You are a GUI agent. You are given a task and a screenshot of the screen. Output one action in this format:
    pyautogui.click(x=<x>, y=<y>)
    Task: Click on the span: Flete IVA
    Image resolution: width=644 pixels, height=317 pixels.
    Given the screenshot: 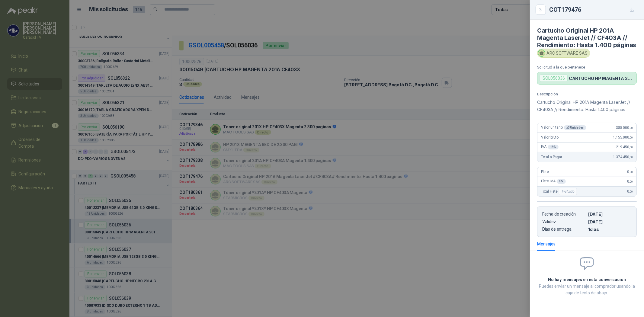 What is the action you would take?
    pyautogui.click(x=553, y=182)
    